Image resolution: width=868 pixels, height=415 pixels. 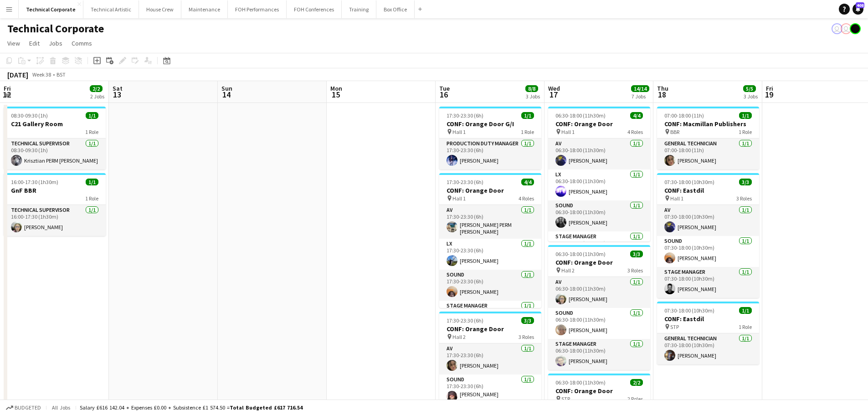 What do you see at coordinates (858, 9) in the screenshot?
I see `a: 408` at bounding box center [858, 9].